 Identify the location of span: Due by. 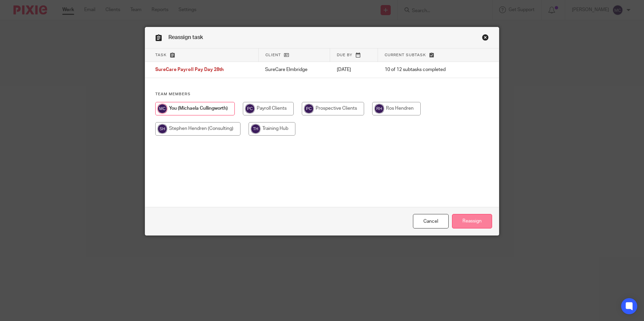
(345, 55).